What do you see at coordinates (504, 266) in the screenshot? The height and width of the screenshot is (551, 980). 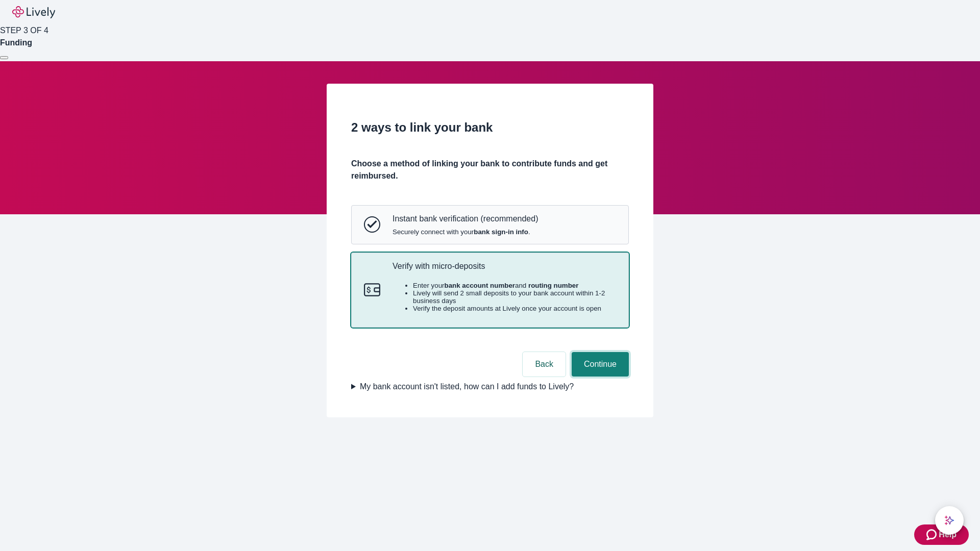 I see `p: Verify with micro-deposits` at bounding box center [504, 266].